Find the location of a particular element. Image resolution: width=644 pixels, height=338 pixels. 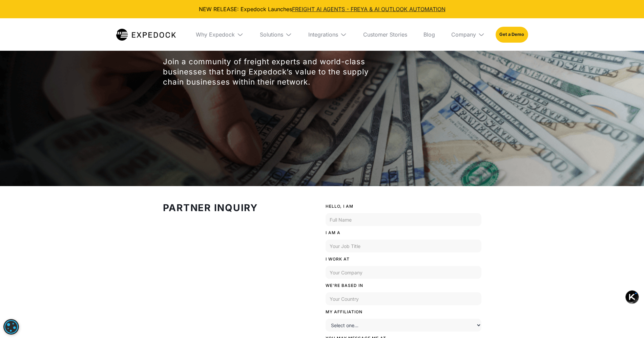

div: Chat Widget is located at coordinates (568, 202).